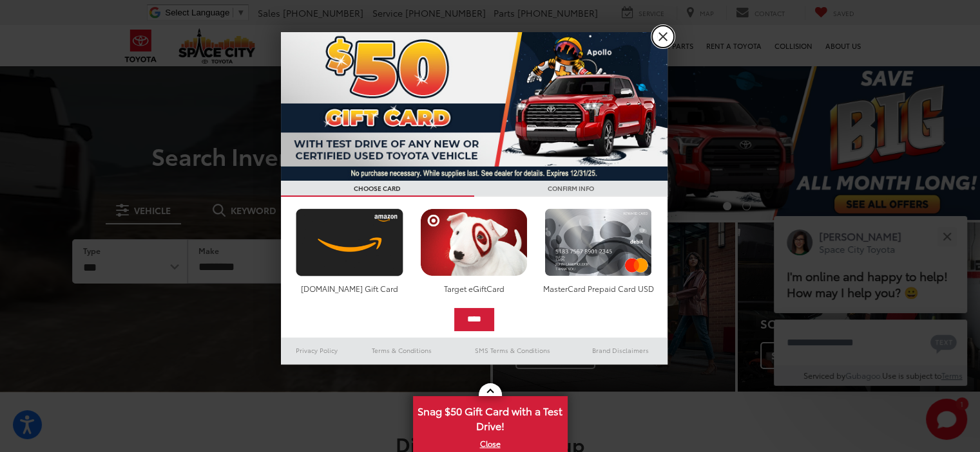 This screenshot has height=452, width=980. What do you see at coordinates (620, 350) in the screenshot?
I see `a: Brand Disclaimers` at bounding box center [620, 350].